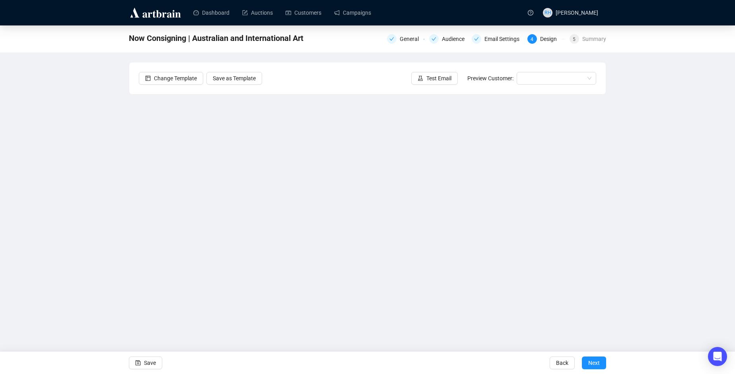 Image resolution: width=735 pixels, height=374 pixels. Describe the element at coordinates (211, 13) in the screenshot. I see `a: Dashboard` at that location.